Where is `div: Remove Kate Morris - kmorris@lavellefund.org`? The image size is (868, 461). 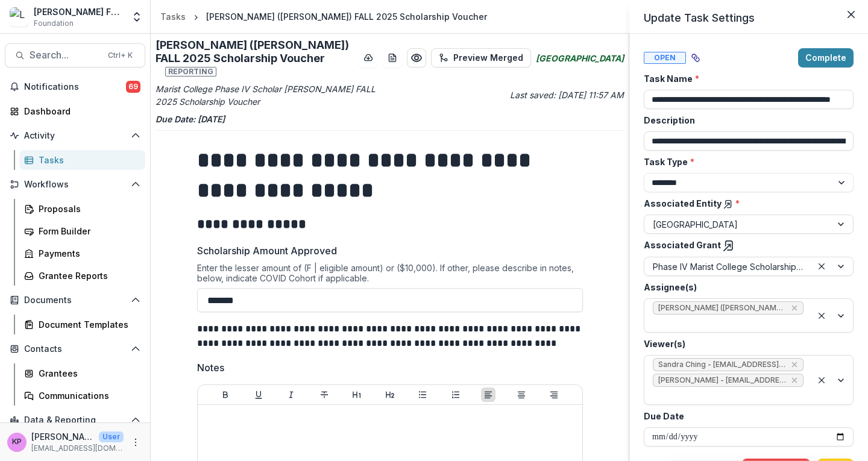
div: Remove Kate Morris - kmorris@lavellefund.org is located at coordinates (795, 380).